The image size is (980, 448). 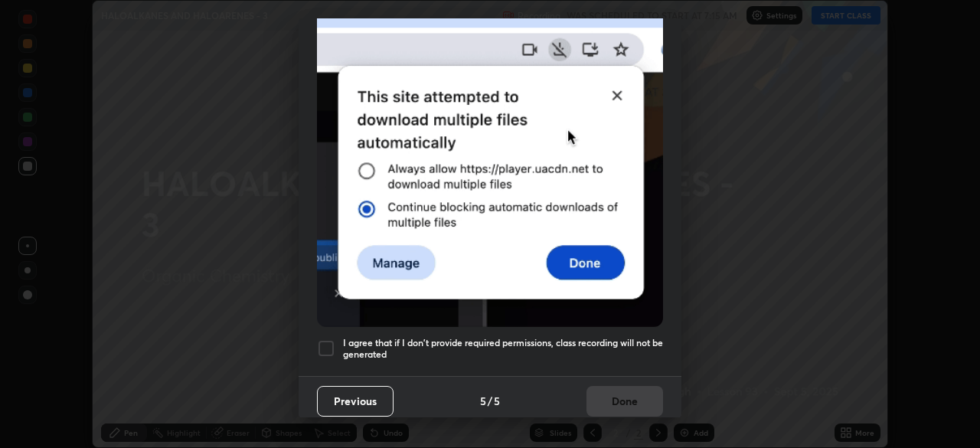 What do you see at coordinates (355, 401) in the screenshot?
I see `button: Previous` at bounding box center [355, 401].